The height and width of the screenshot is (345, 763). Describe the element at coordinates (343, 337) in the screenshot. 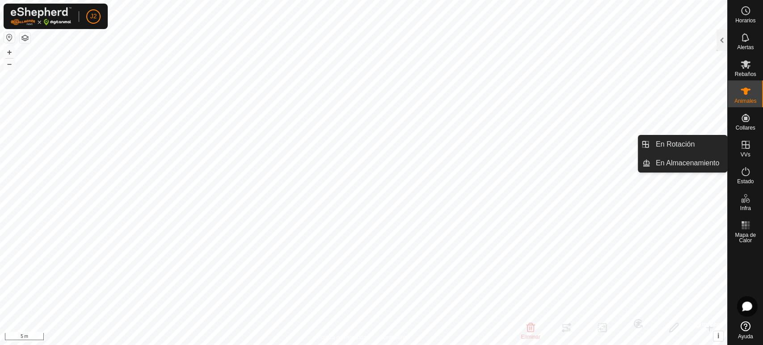

I see `a: Política de Privacidad` at that location.